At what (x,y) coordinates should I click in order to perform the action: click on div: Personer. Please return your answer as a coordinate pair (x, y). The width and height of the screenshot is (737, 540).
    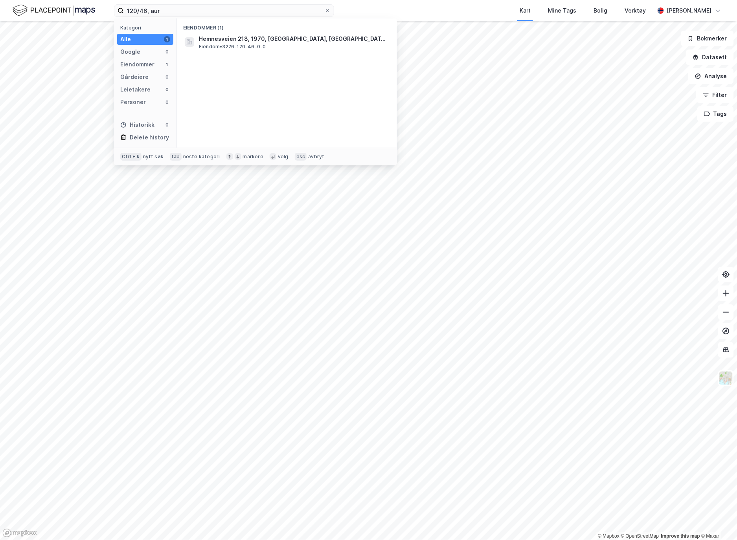
    Looking at the image, I should click on (133, 102).